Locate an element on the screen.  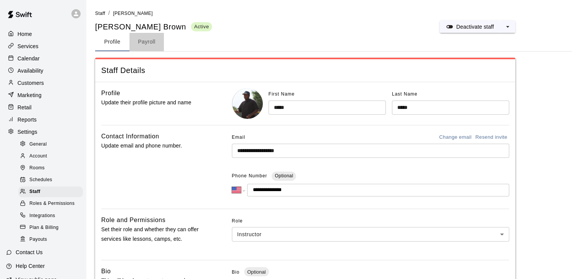
a: Marketing is located at coordinates (43, 95).